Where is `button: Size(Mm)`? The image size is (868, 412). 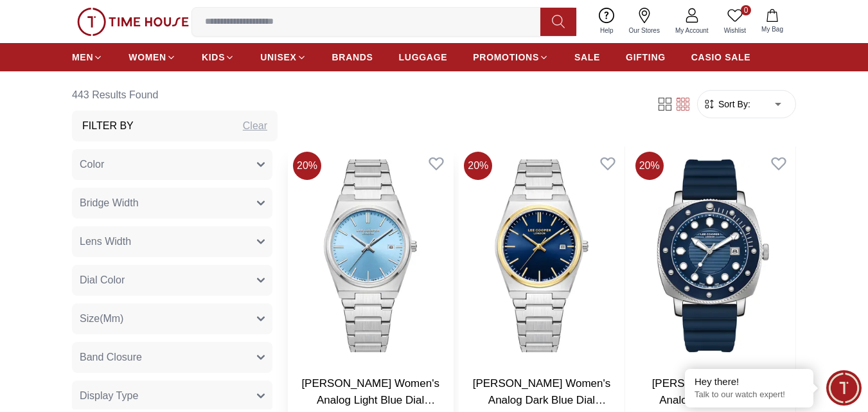
button: Size(Mm) is located at coordinates (172, 318).